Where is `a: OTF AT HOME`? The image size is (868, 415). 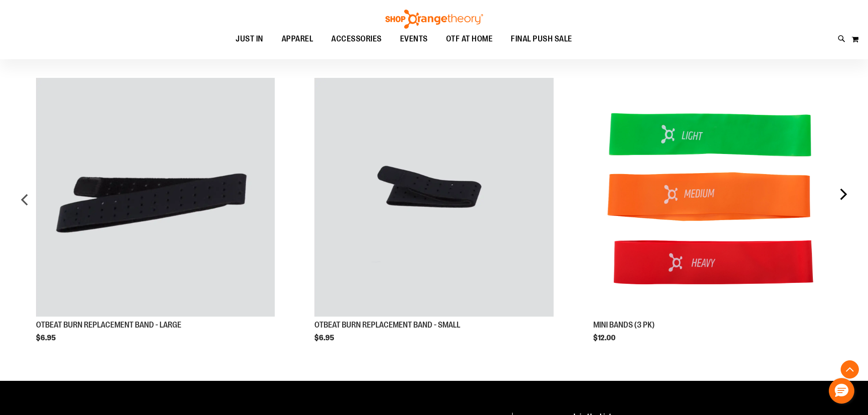
a: OTF AT HOME is located at coordinates (470, 38).